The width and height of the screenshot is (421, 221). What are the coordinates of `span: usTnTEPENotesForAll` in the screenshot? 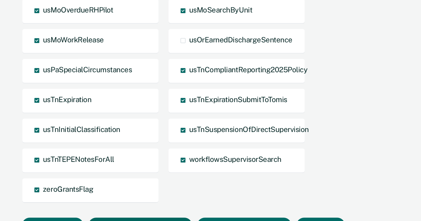 It's located at (79, 159).